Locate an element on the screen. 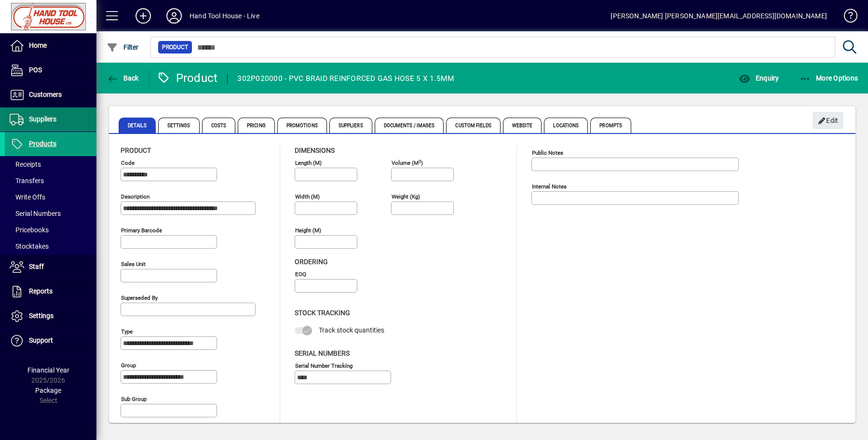 Image resolution: width=868 pixels, height=440 pixels. a: Customers is located at coordinates (51, 95).